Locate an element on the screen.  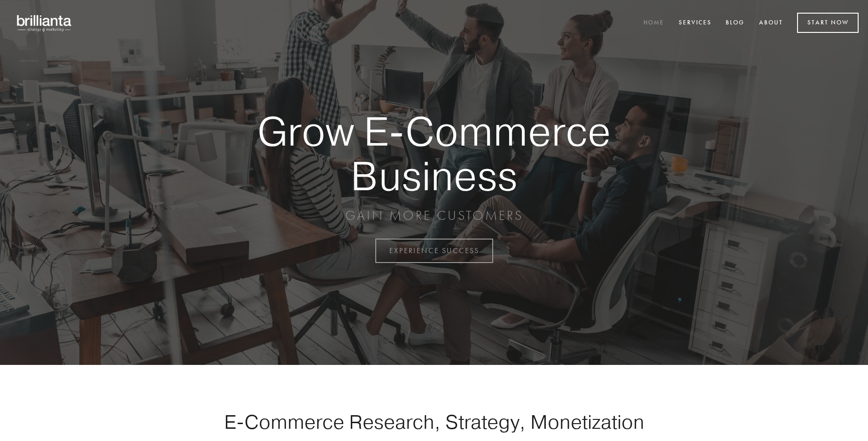
a: EXPERIENCE SUCCESS is located at coordinates (434, 251).